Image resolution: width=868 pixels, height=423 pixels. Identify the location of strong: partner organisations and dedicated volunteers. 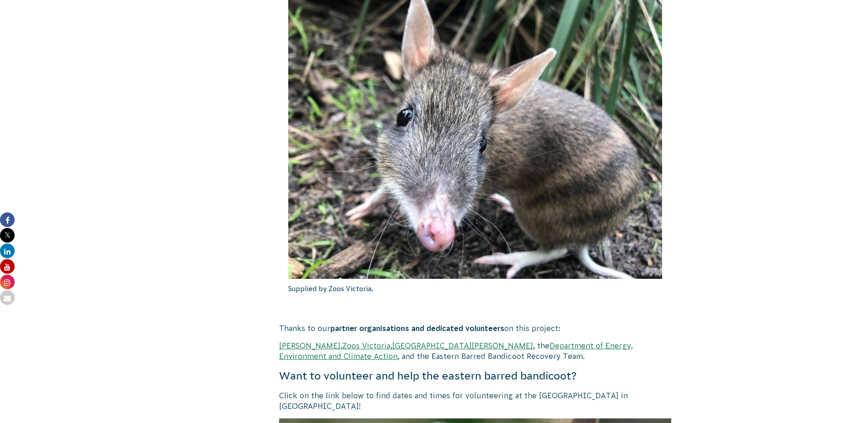
(417, 328).